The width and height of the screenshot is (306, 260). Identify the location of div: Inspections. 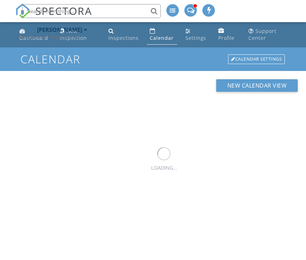
(123, 38).